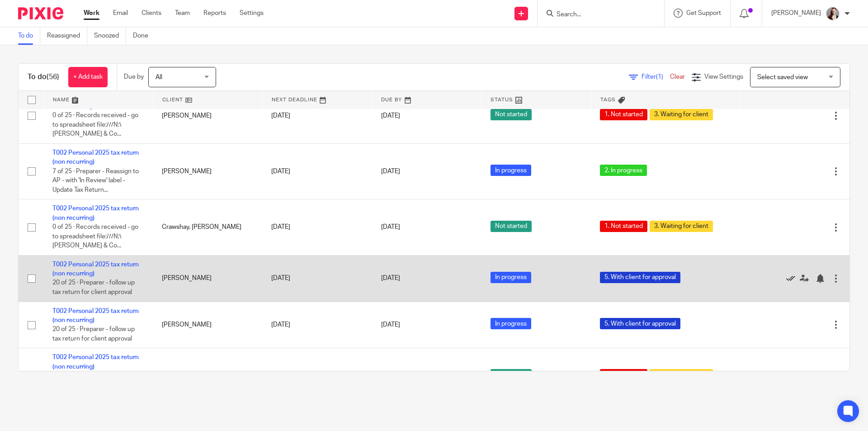  I want to click on a: To do, so click(29, 36).